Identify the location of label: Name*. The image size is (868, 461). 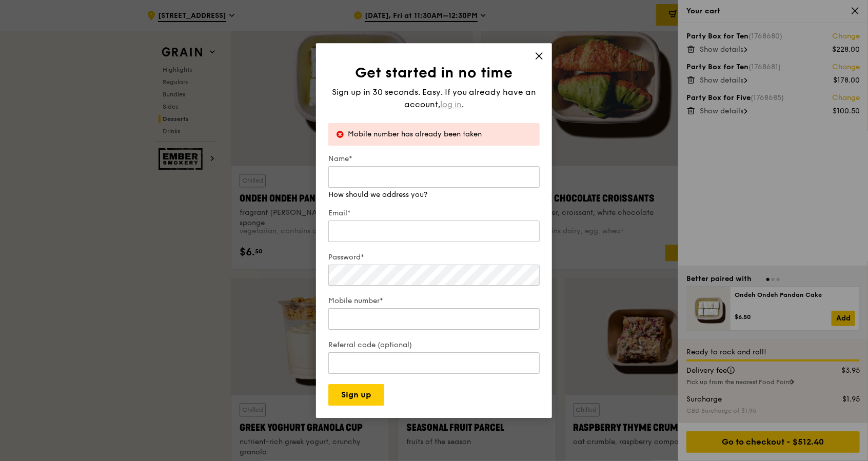
(434, 159).